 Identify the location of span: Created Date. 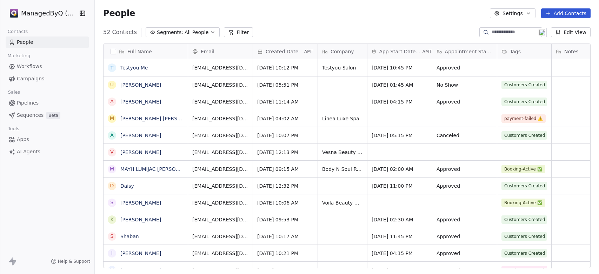
(282, 52).